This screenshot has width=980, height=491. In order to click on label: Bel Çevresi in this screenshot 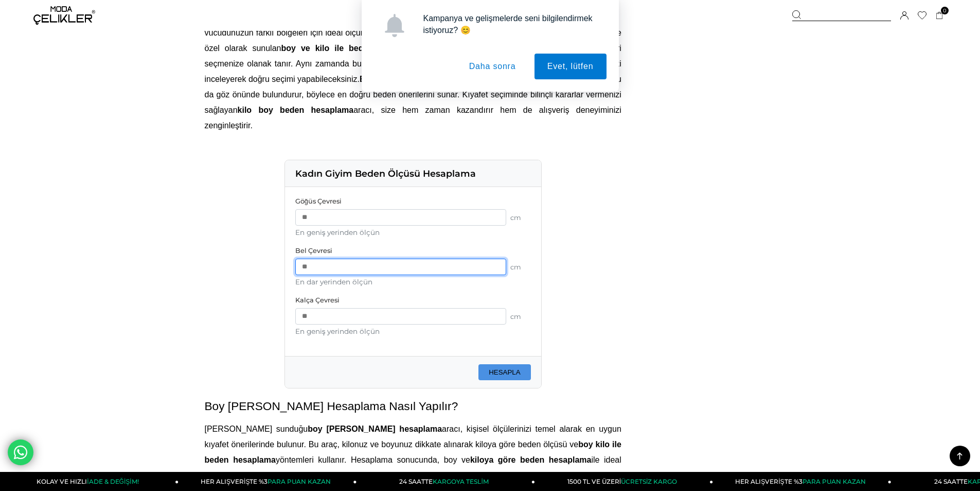, I will do `click(413, 250)`.